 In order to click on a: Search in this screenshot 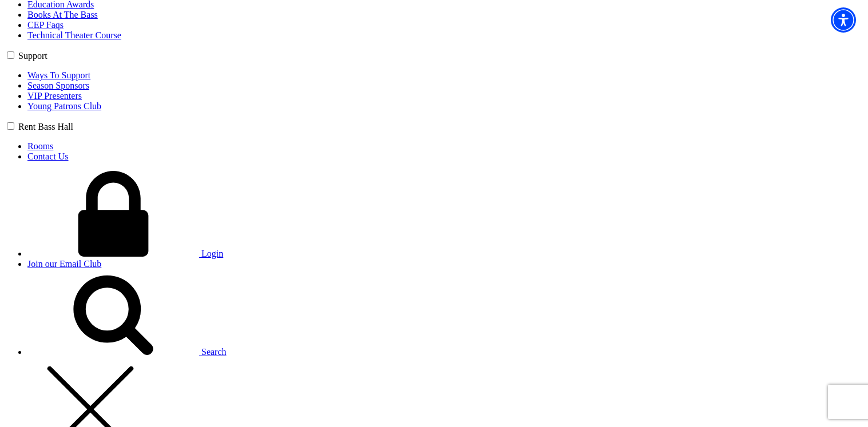, I will do `click(127, 351)`.